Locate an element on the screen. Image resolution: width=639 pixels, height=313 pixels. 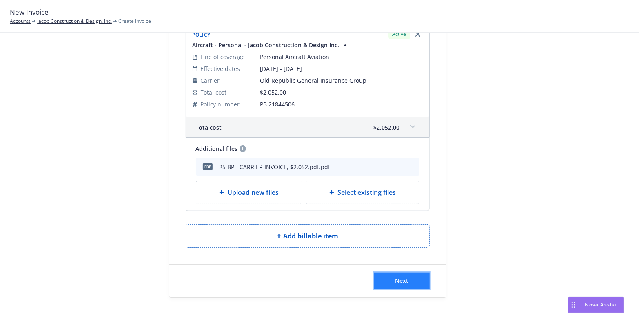
button: Add billable item is located at coordinates (308, 236).